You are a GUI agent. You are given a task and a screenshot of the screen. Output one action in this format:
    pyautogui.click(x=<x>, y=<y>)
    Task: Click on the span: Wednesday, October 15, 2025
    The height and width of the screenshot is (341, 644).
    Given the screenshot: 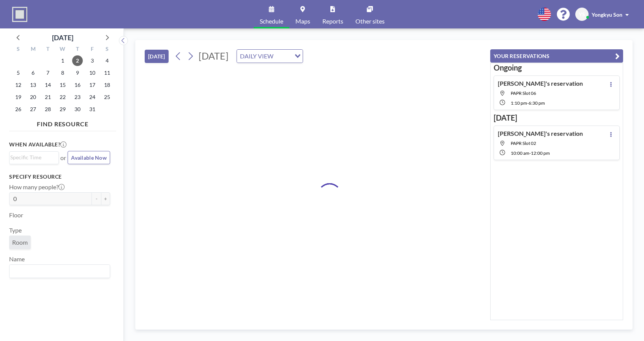 What is the action you would take?
    pyautogui.click(x=63, y=85)
    